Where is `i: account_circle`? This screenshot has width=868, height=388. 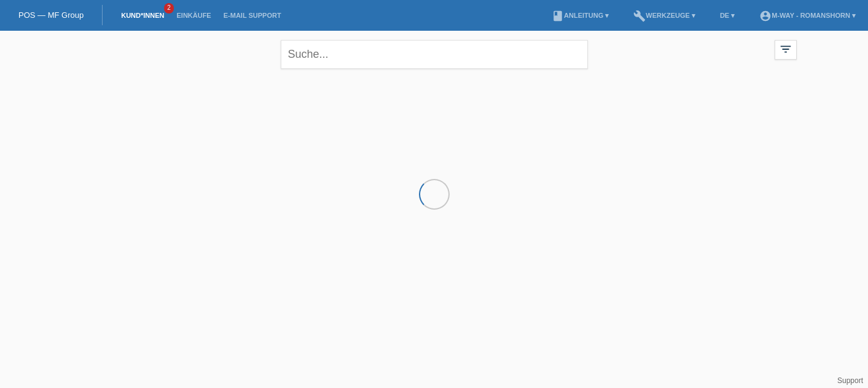 i: account_circle is located at coordinates (766, 16).